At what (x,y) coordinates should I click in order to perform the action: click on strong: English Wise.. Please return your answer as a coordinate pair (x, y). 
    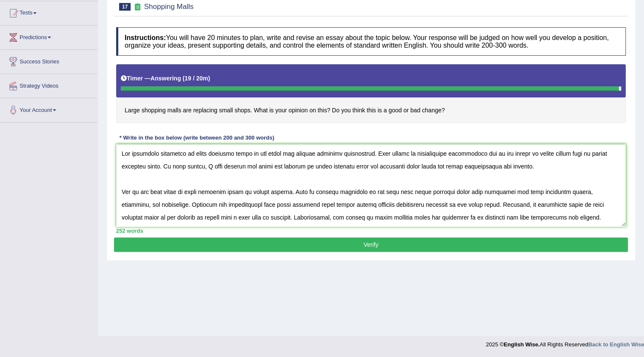
    Looking at the image, I should click on (521, 344).